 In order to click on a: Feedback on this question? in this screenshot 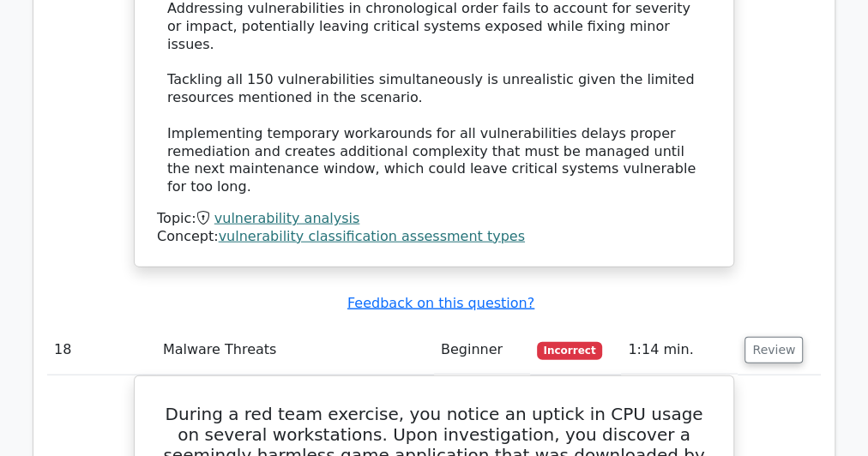, I will do `click(441, 303)`.